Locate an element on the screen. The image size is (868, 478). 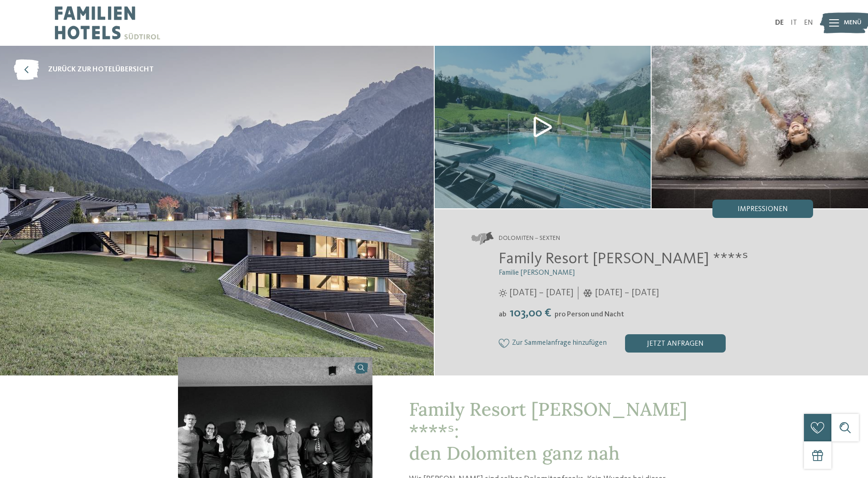
div: jetzt anfragen is located at coordinates (676, 343).